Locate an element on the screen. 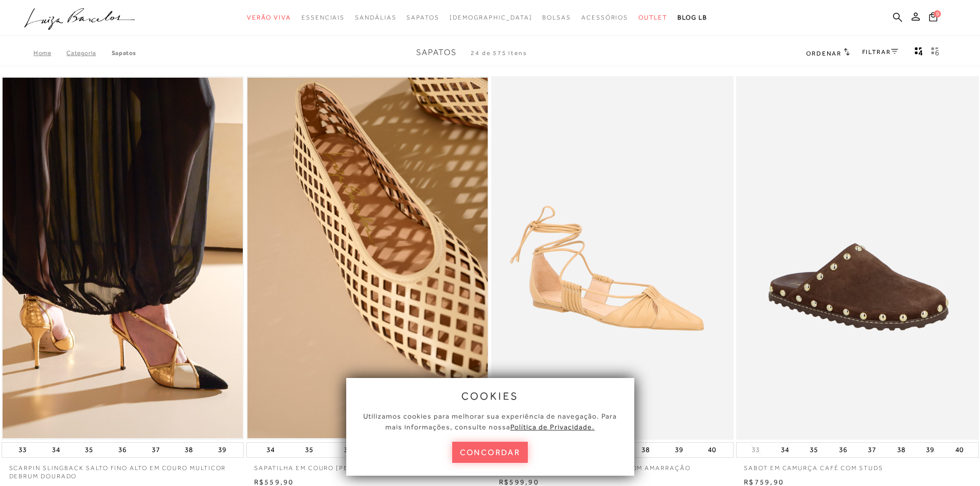 The width and height of the screenshot is (980, 486). span: R$559,90 is located at coordinates (274, 482).